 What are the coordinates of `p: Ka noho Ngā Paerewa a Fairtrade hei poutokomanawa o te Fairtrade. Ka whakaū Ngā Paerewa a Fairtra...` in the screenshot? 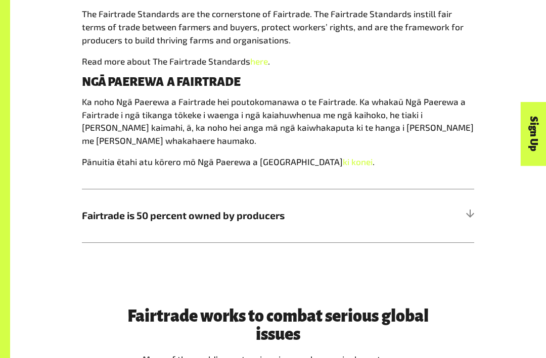 It's located at (278, 122).